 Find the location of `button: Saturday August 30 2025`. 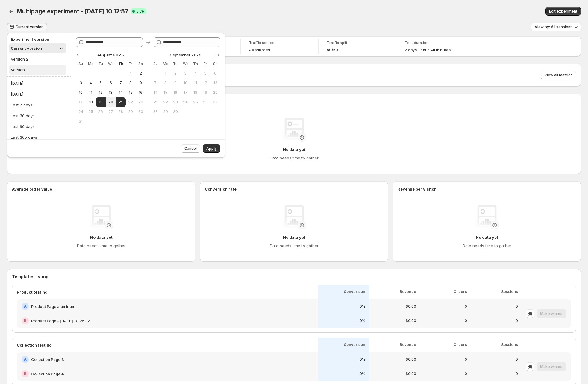

button: Saturday August 30 2025 is located at coordinates (141, 111).